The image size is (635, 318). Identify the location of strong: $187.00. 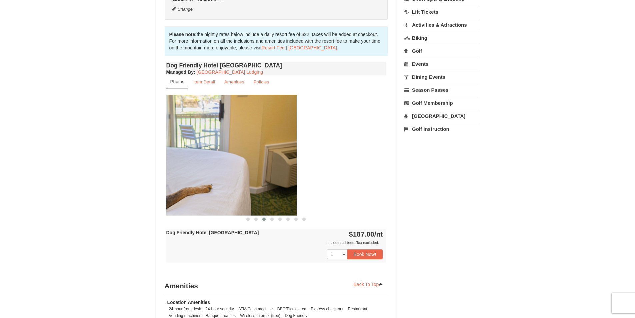
(366, 234).